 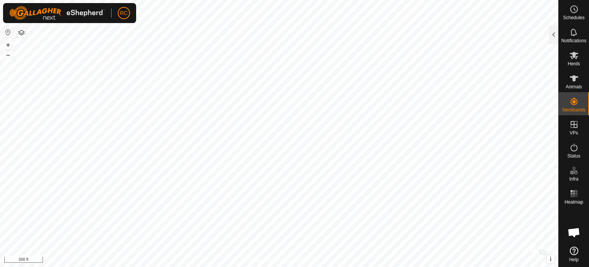 I want to click on a: Contact Us, so click(x=298, y=260).